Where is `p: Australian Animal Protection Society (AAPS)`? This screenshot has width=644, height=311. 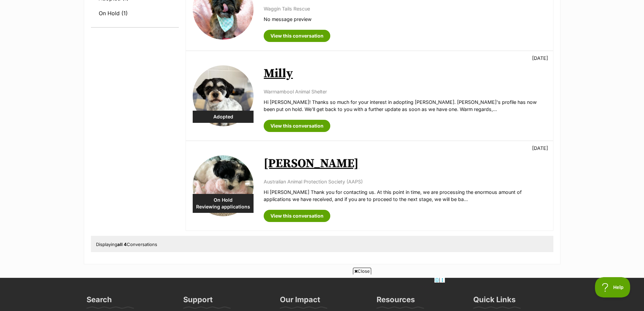 p: Australian Animal Protection Society (AAPS) is located at coordinates (405, 181).